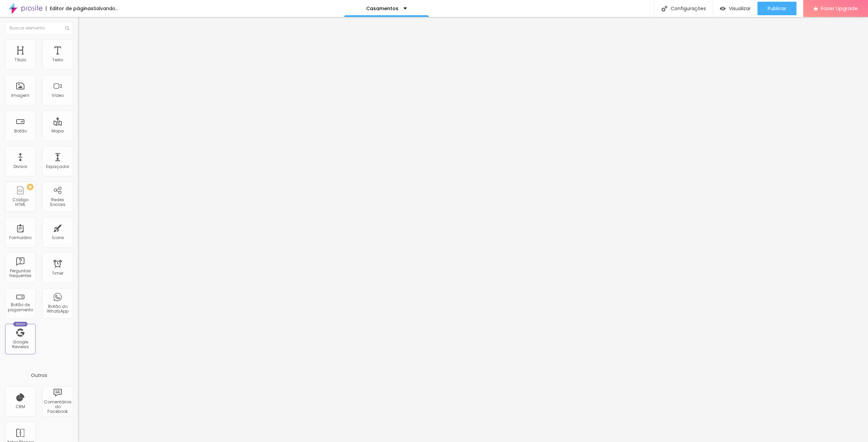 Image resolution: width=868 pixels, height=442 pixels. What do you see at coordinates (20, 407) in the screenshot?
I see `div: CRM` at bounding box center [20, 407].